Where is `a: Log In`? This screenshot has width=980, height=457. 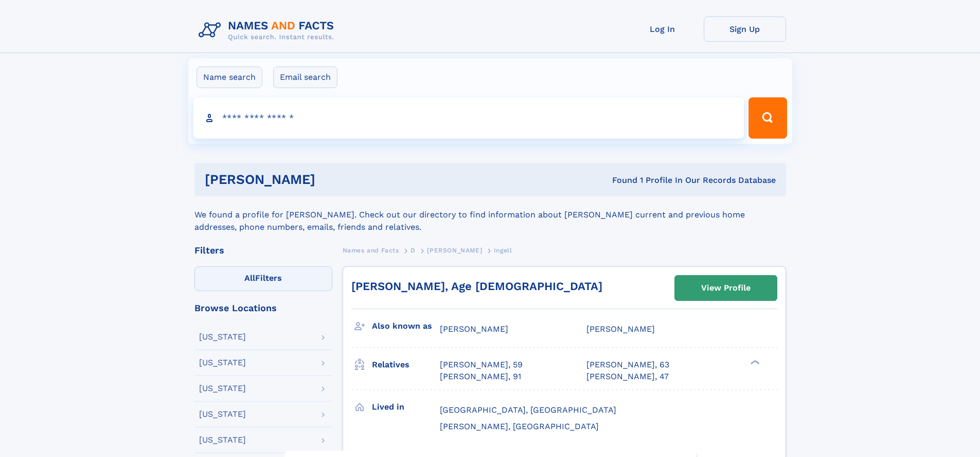
a: Log In is located at coordinates (662, 28).